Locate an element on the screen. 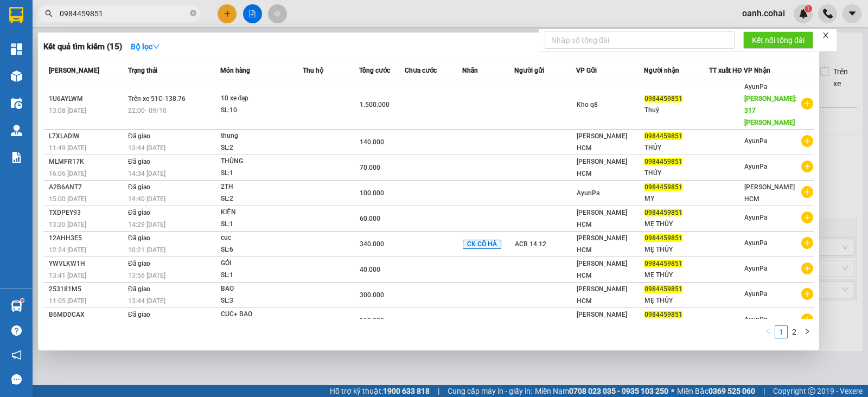  span: Kết nối tổng đài is located at coordinates (778, 40).